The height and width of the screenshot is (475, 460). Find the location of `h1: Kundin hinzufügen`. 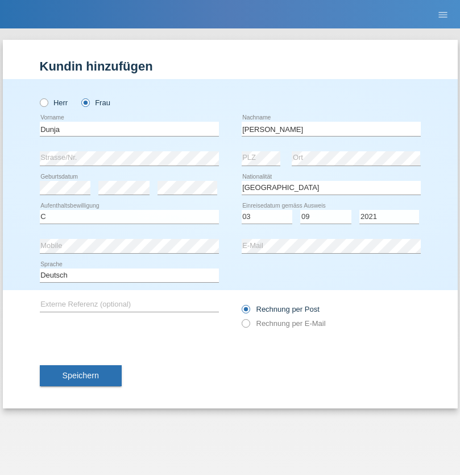

h1: Kundin hinzufügen is located at coordinates (230, 66).